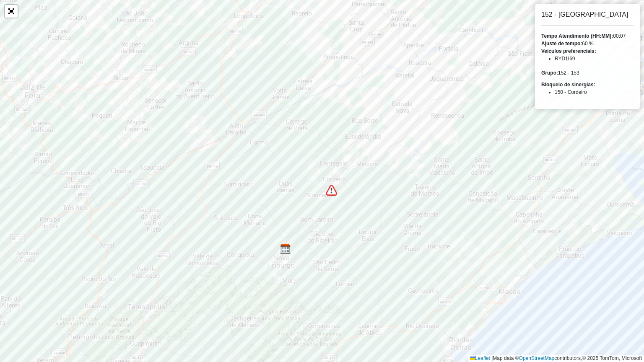 The image size is (644, 362). What do you see at coordinates (587, 44) in the screenshot?
I see `div: 60 %` at bounding box center [587, 44].